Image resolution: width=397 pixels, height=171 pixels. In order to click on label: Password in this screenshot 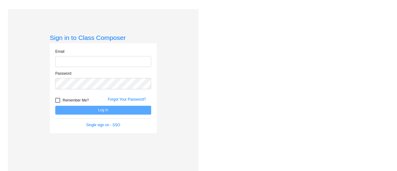, I will do `click(63, 74)`.